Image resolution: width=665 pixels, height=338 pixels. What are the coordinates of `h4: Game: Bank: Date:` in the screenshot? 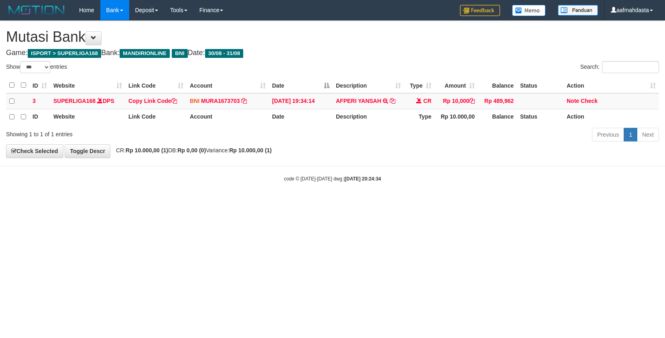 It's located at (332, 53).